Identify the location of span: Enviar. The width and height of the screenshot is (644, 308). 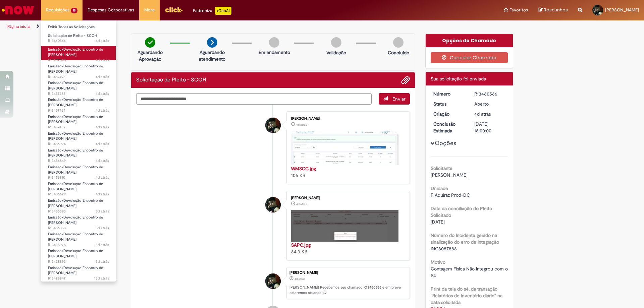
(398, 99).